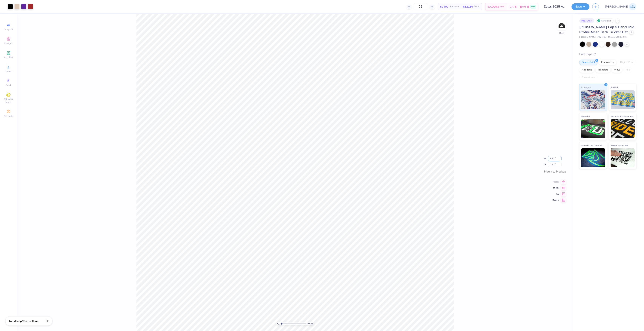  I want to click on div: # 487045A, so click(587, 21).